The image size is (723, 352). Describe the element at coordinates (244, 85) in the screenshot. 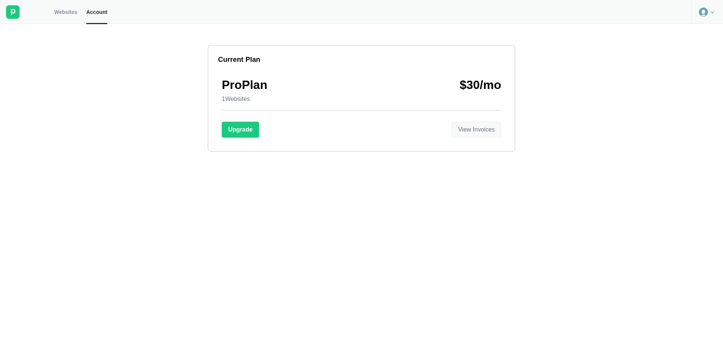

I see `h1: Pro Plan` at that location.